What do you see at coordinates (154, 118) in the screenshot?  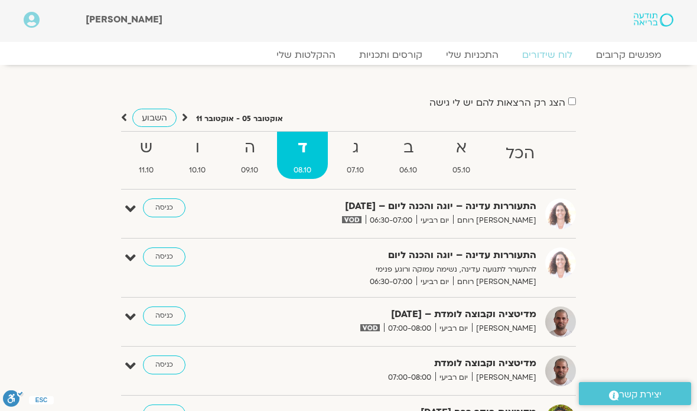 I see `span: השבוע` at bounding box center [154, 118].